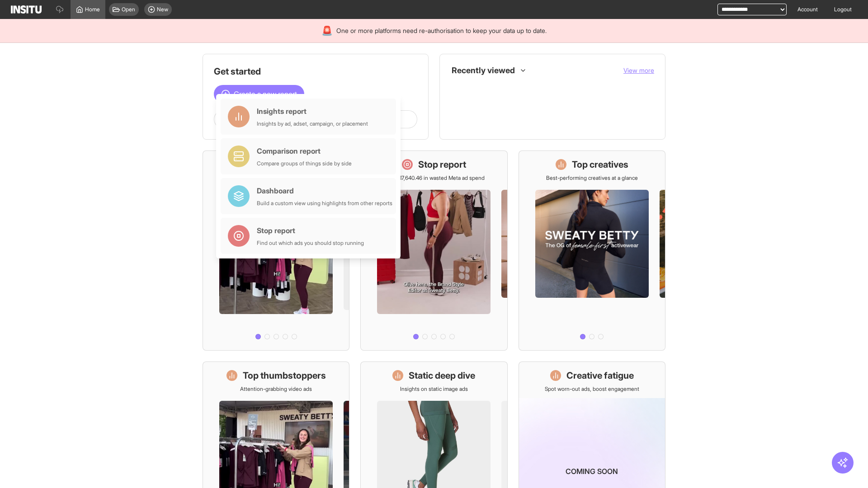 This screenshot has width=868, height=488. What do you see at coordinates (26, 10) in the screenshot?
I see `img: Logo` at bounding box center [26, 10].